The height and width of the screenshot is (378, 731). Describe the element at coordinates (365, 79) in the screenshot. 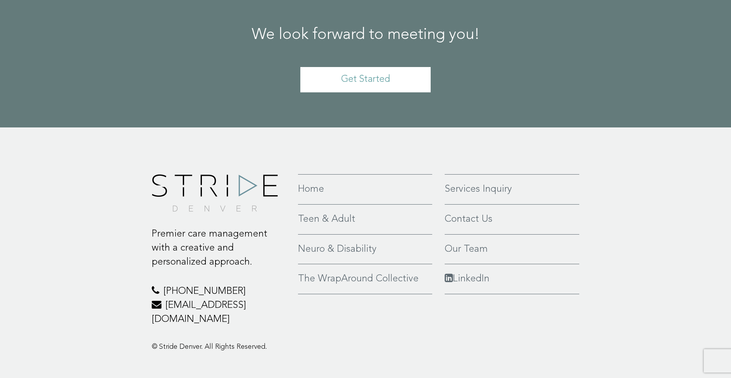

I see `a: Get Started` at that location.